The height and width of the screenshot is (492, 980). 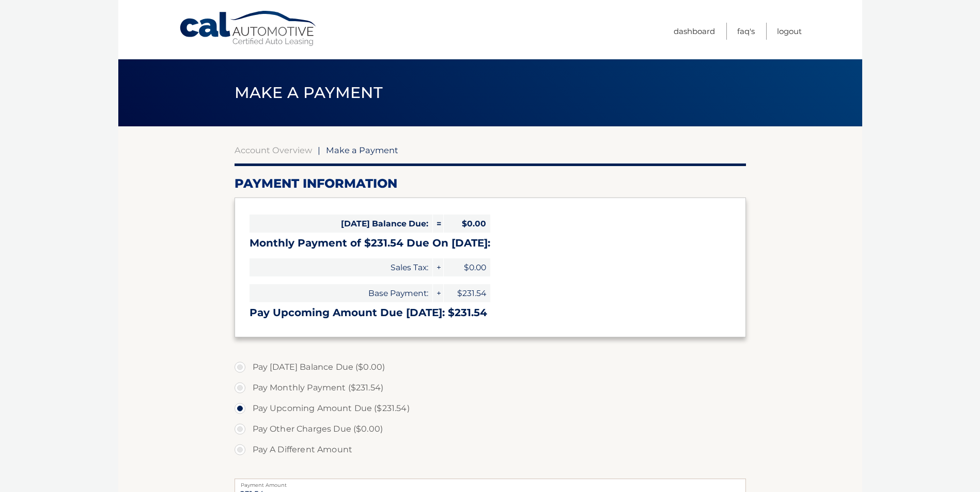 What do you see at coordinates (746, 31) in the screenshot?
I see `a: FAQ's` at bounding box center [746, 31].